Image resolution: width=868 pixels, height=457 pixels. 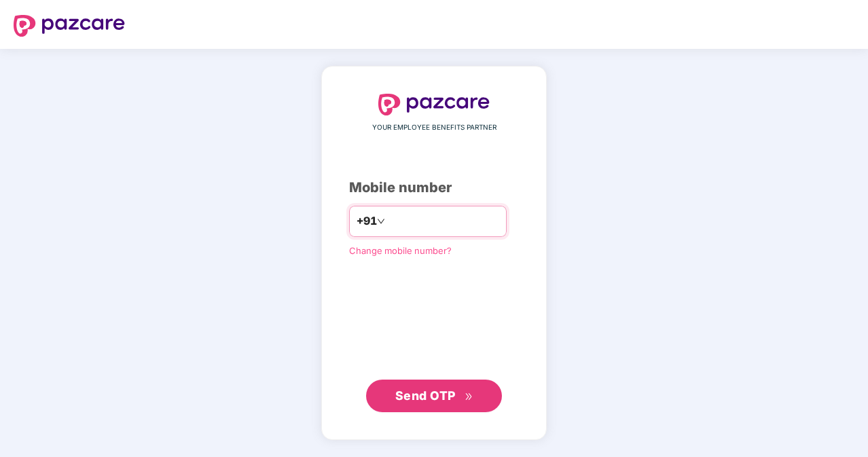 What do you see at coordinates (434, 187) in the screenshot?
I see `div: Mobile number` at bounding box center [434, 187].